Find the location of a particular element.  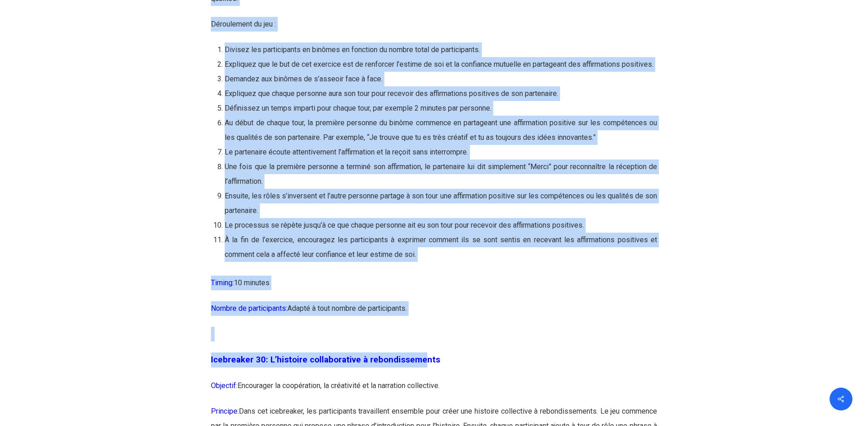

span: Timing: is located at coordinates (222, 283).